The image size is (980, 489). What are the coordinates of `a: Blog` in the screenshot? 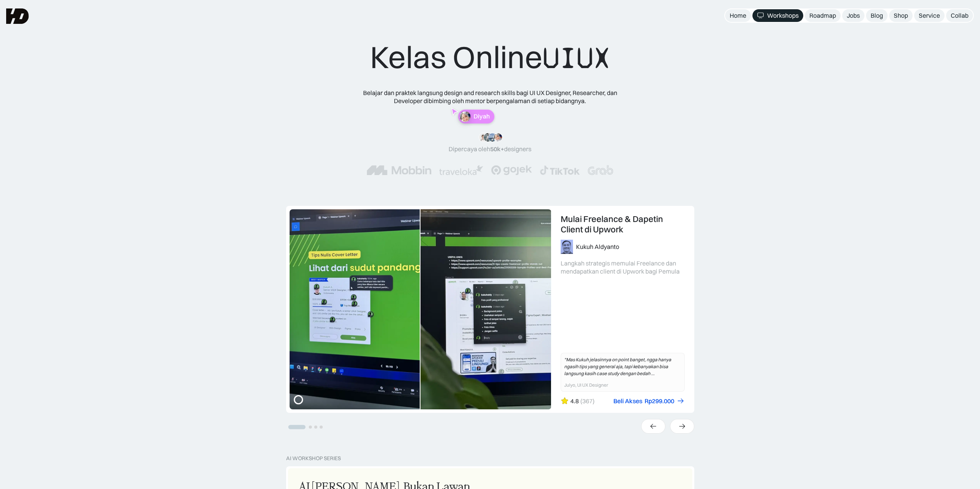 It's located at (877, 16).